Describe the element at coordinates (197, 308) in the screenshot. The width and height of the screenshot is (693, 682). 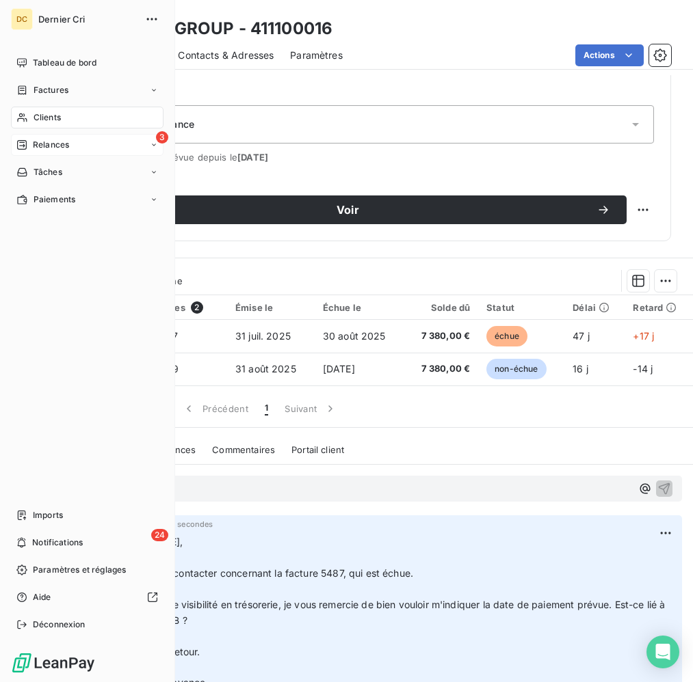
I see `span: 2` at that location.